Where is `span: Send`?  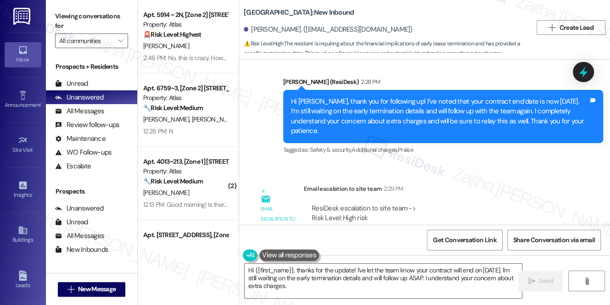
span: Send is located at coordinates (546, 281).